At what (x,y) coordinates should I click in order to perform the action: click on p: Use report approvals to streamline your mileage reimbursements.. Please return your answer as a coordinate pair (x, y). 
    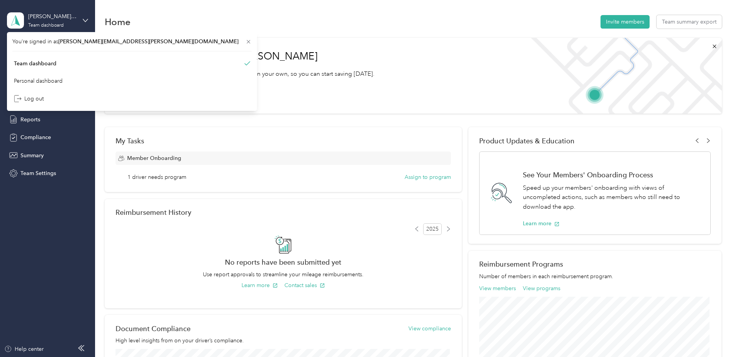
    Looking at the image, I should click on (283, 274).